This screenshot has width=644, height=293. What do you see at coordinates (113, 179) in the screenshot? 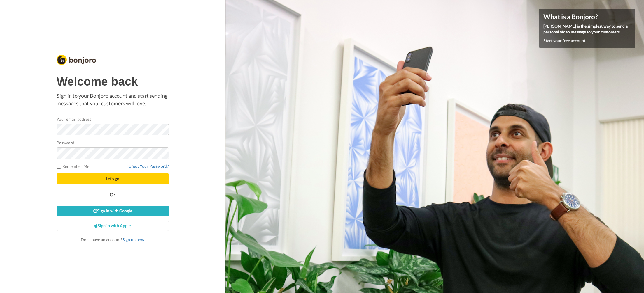
I see `button: Let's go` at bounding box center [113, 179].